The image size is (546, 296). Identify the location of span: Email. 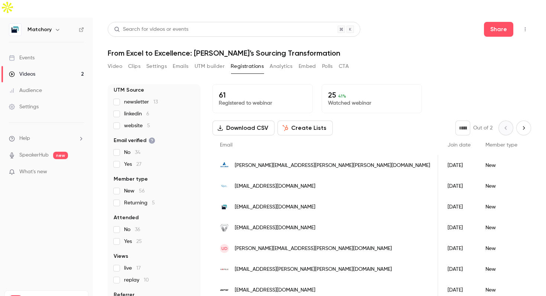
(226, 145).